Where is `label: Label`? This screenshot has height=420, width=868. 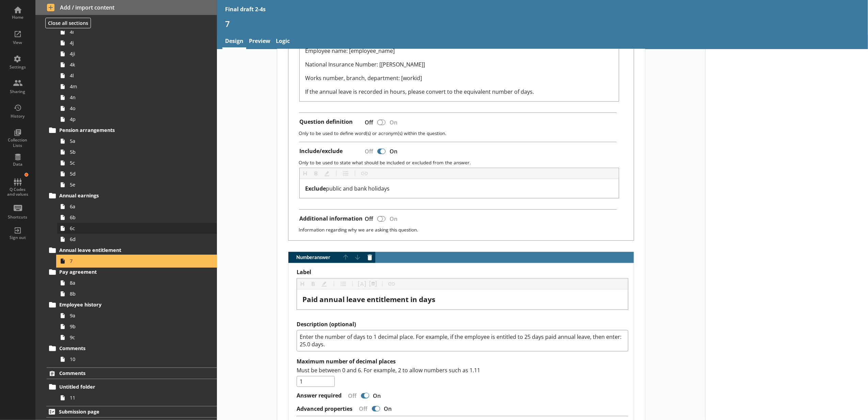
label: Label is located at coordinates (462, 272).